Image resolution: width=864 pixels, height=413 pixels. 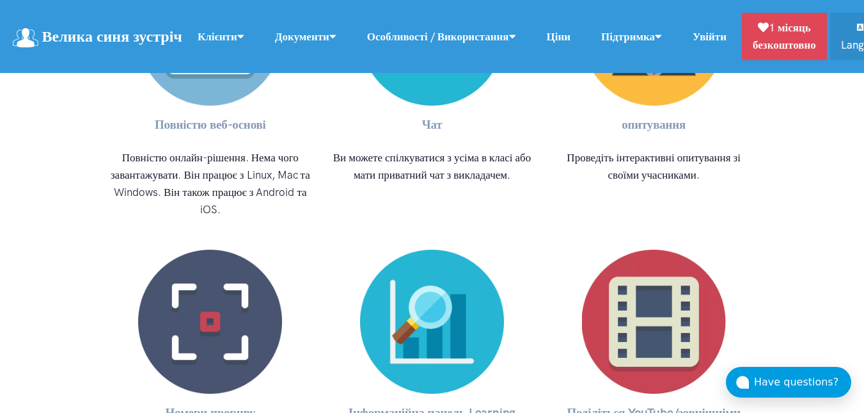 What do you see at coordinates (803, 382) in the screenshot?
I see `div: Have questions?` at bounding box center [803, 382].